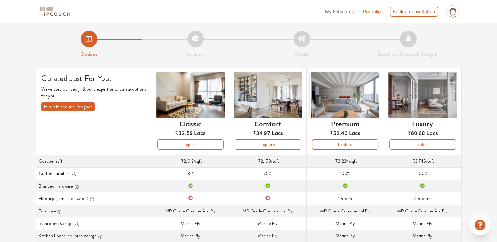  What do you see at coordinates (89, 54) in the screenshot?
I see `strong: Options` at bounding box center [89, 54].